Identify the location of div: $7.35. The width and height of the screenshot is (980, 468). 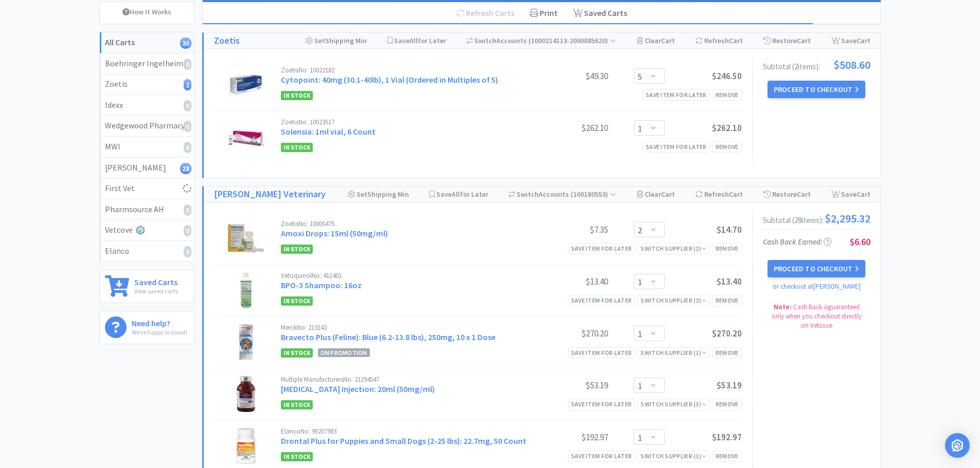
(569, 230).